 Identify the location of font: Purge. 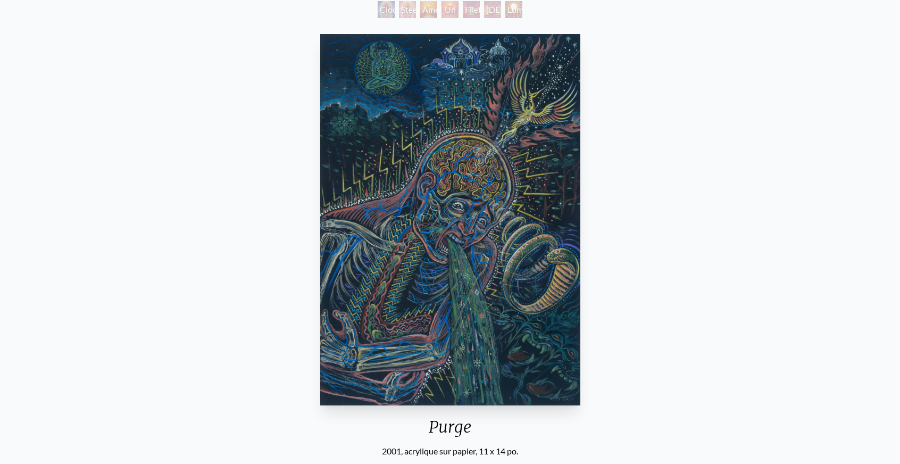
(450, 427).